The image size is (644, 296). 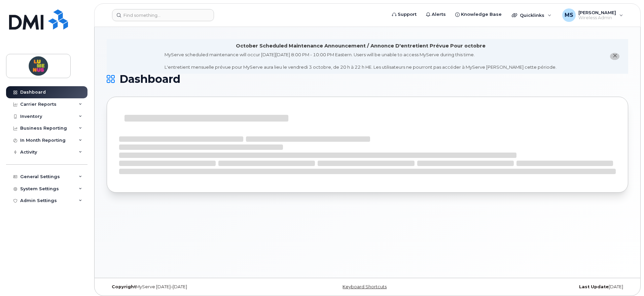 What do you see at coordinates (615, 56) in the screenshot?
I see `button: close notification` at bounding box center [615, 56].